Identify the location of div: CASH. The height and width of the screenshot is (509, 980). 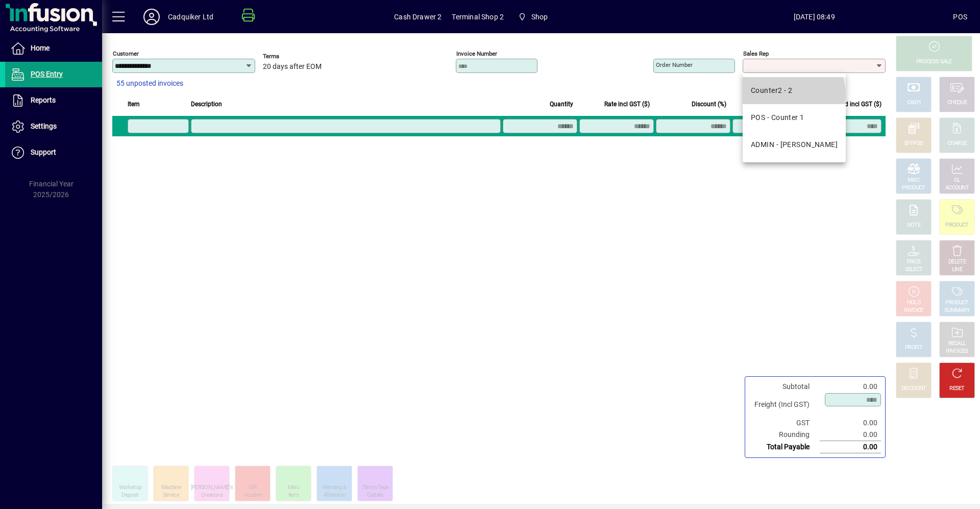
(913, 103).